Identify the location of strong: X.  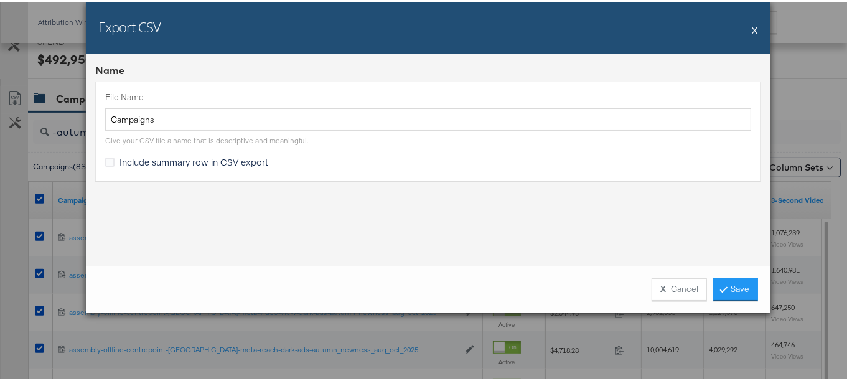
(663, 287).